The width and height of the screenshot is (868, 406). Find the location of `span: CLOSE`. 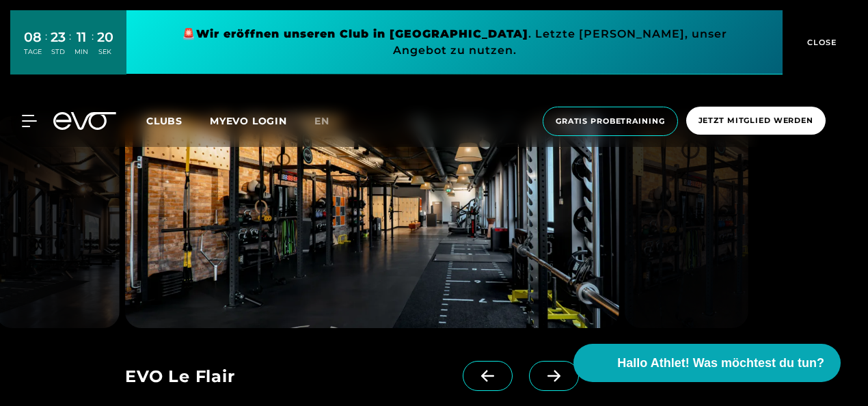

span: CLOSE is located at coordinates (821, 42).